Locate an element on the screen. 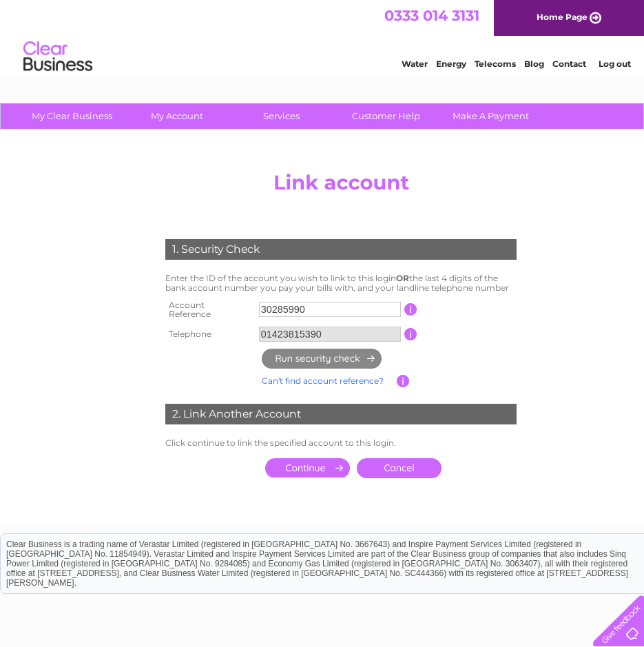  a: Cancel is located at coordinates (399, 468).